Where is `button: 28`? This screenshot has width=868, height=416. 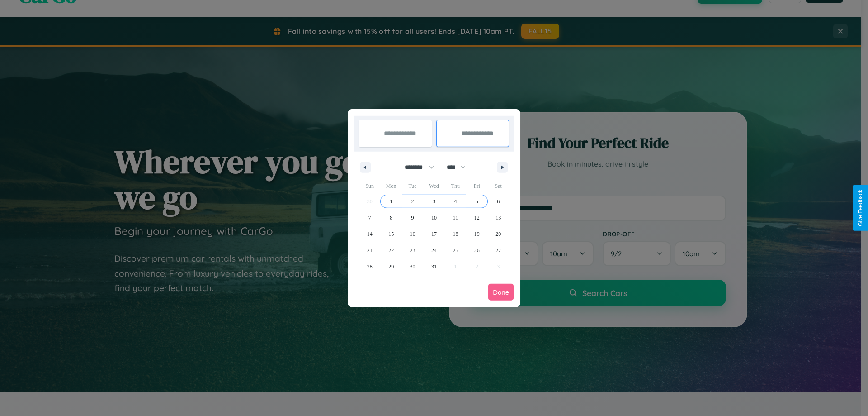
button: 28 is located at coordinates (369, 267).